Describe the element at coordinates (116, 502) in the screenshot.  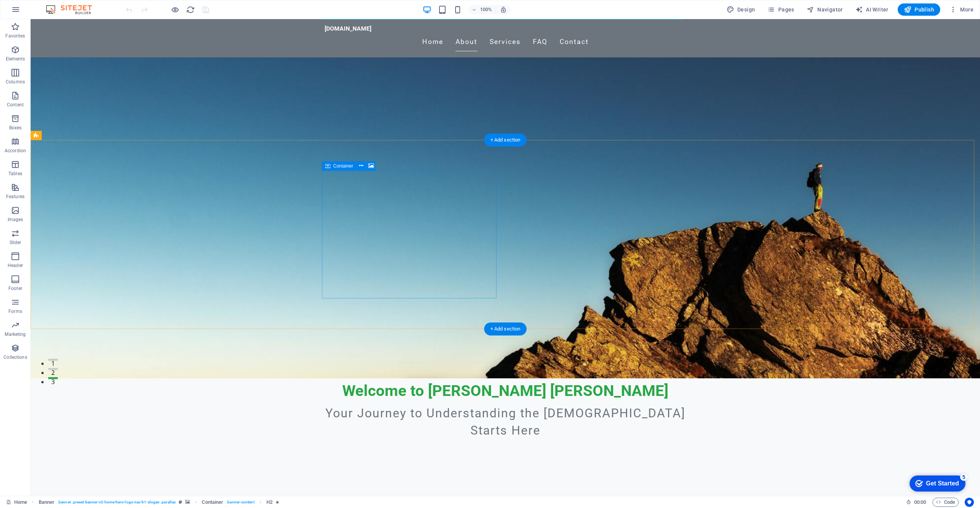
I see `span: . banner .preset-banner-v3-home-hero-logo-nav-h1-slogan .parallax` at that location.